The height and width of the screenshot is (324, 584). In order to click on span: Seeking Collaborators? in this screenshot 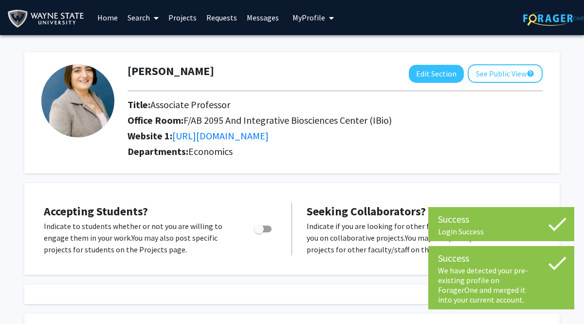, I will do `click(366, 211)`.